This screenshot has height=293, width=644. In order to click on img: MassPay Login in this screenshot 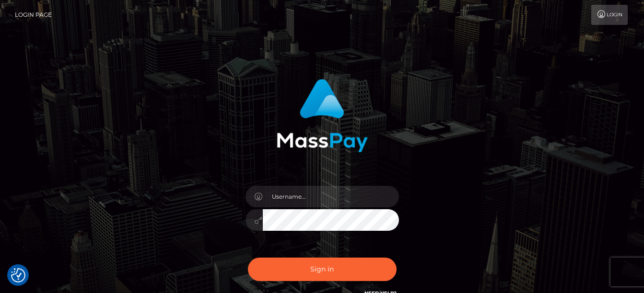, I will do `click(322, 115)`.